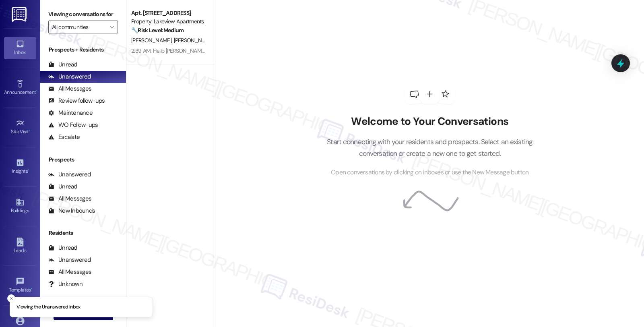 Image resolution: width=644 pixels, height=327 pixels. Describe the element at coordinates (71, 211) in the screenshot. I see `div: New Inbounds` at that location.